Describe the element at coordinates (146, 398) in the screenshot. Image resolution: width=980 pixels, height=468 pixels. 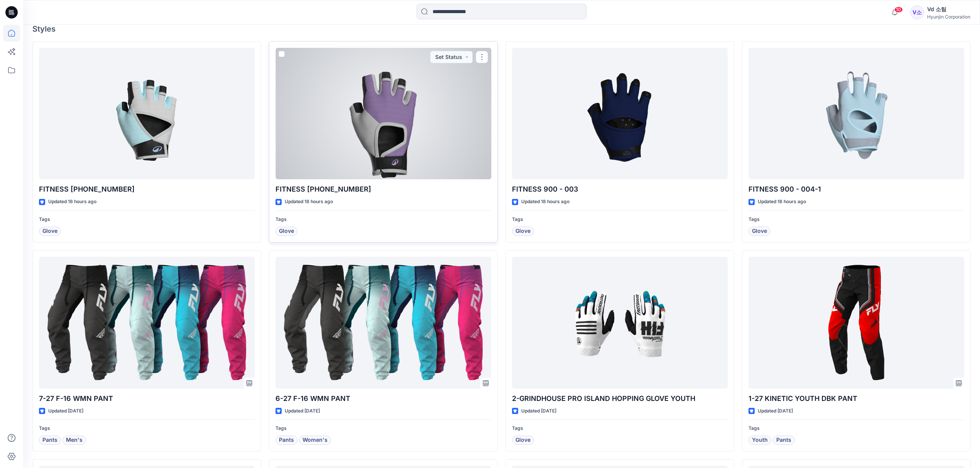
I see `p: 7-27 F-16 WMN PANT` at that location.